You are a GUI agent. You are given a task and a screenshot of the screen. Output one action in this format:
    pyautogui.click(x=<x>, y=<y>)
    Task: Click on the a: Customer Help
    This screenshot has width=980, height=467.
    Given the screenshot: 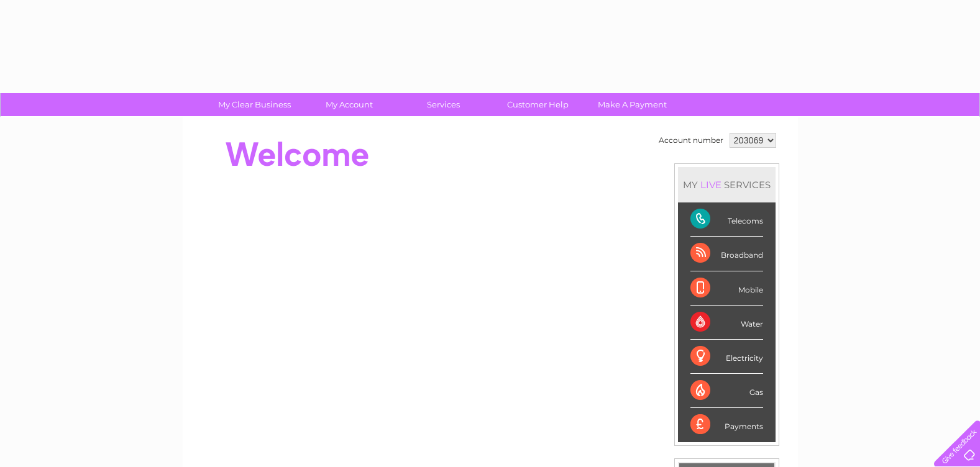 What is the action you would take?
    pyautogui.click(x=537, y=104)
    